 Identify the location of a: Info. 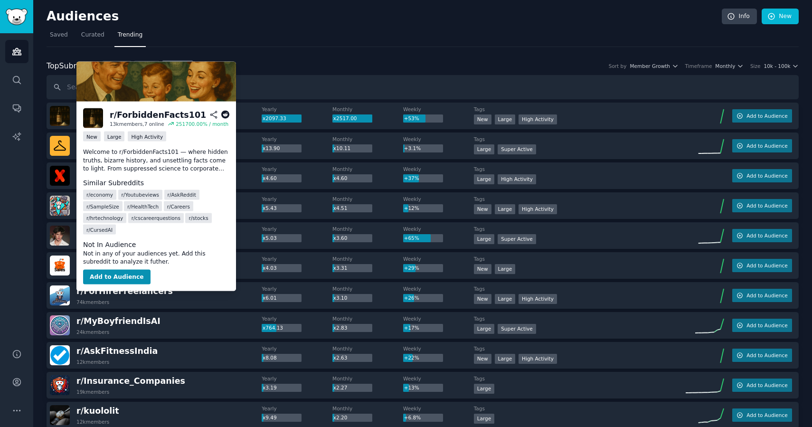
(739, 17).